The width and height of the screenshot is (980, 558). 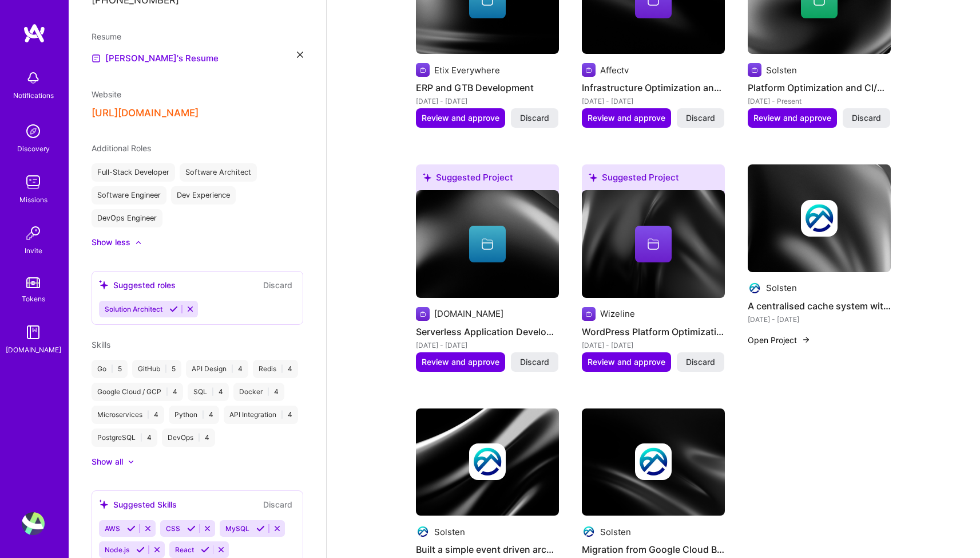 What do you see at coordinates (218, 172) in the screenshot?
I see `div: Software Architect` at bounding box center [218, 172].